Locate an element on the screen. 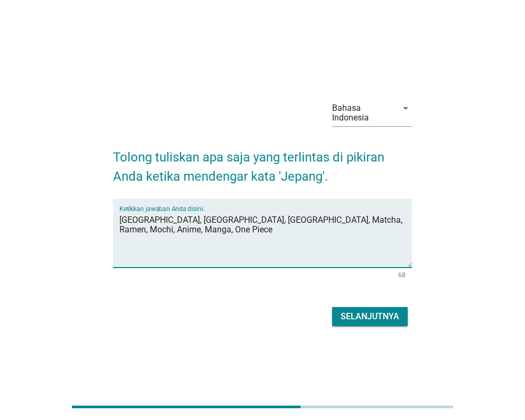  div: Bahasa Indonesia is located at coordinates (362, 113).